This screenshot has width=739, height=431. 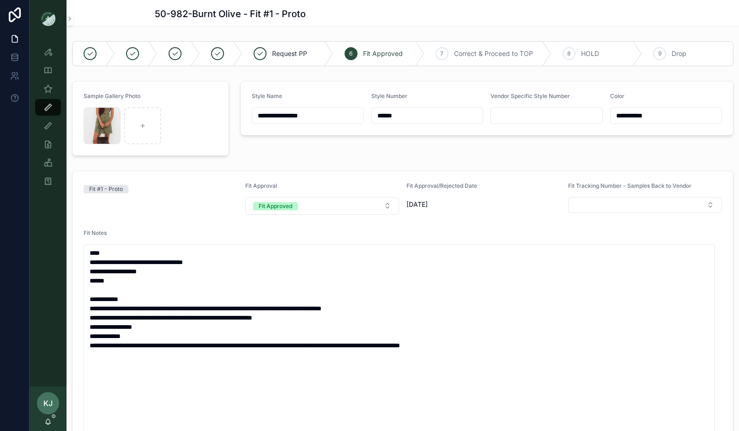 What do you see at coordinates (679, 54) in the screenshot?
I see `span: Drop` at bounding box center [679, 54].